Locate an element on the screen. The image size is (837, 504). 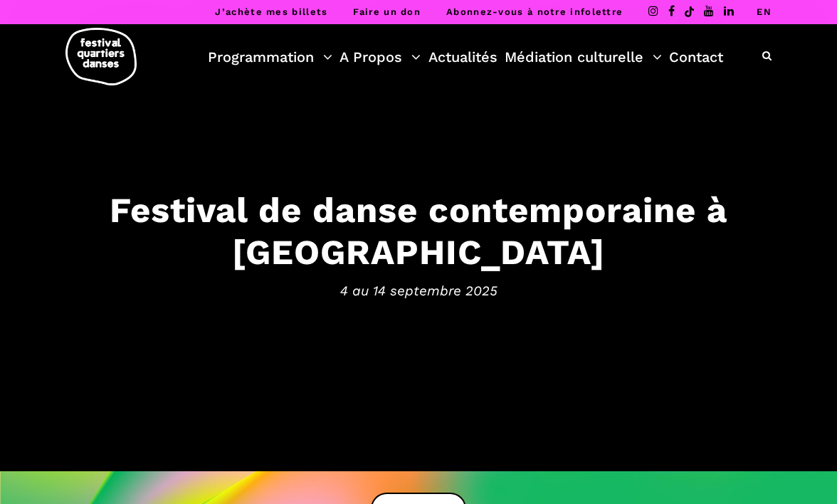
a: Abonnez-vous à notre infolettre is located at coordinates (534, 12).